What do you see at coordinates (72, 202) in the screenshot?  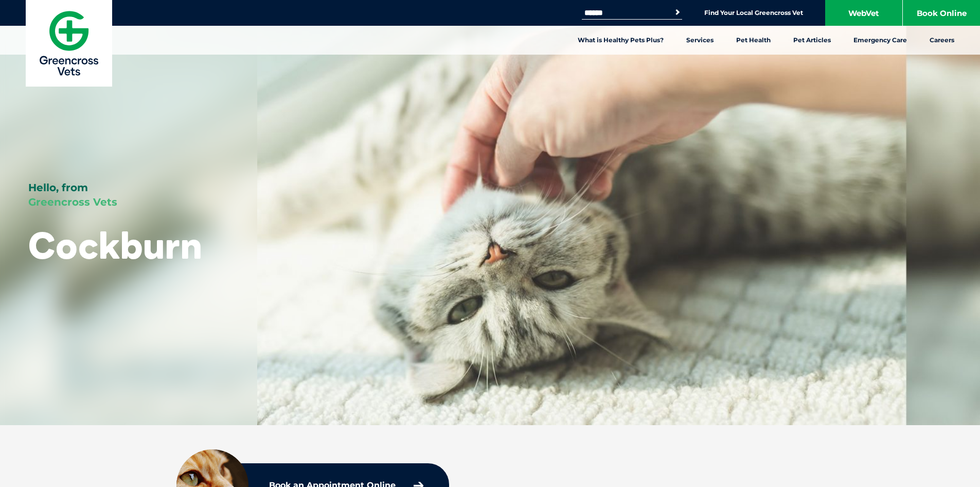 I see `span: Greencross Vets` at bounding box center [72, 202].